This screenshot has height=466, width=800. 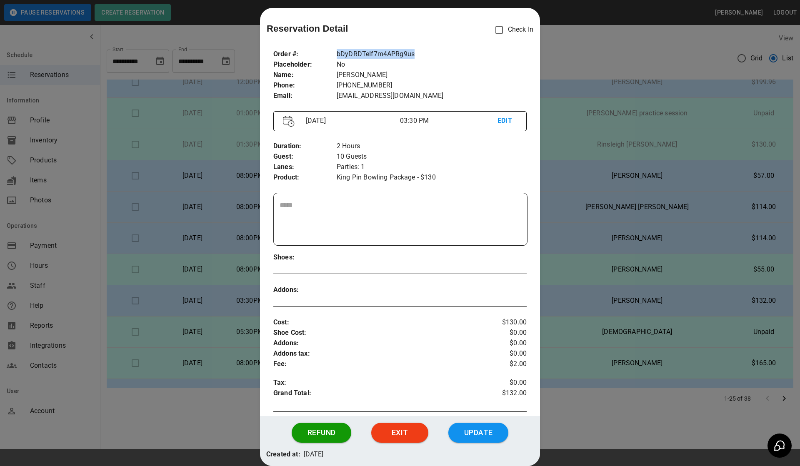 I want to click on p: 10 Guests, so click(x=432, y=157).